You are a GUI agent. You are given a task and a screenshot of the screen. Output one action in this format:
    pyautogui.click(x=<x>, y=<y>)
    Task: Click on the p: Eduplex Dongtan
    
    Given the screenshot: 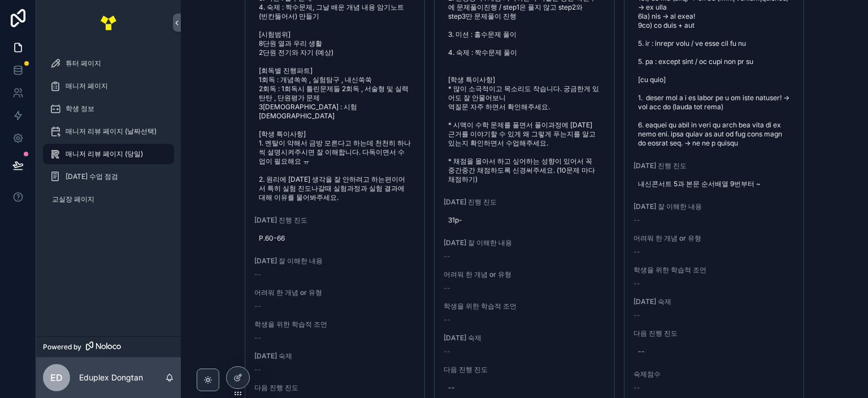 What is the action you would take?
    pyautogui.click(x=110, y=377)
    